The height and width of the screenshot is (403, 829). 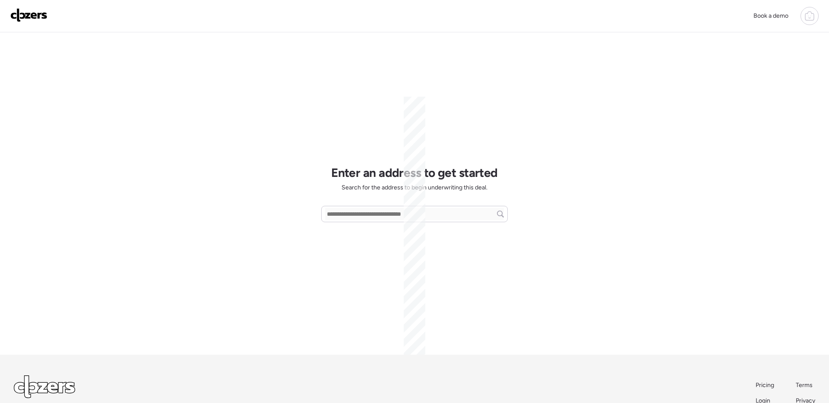 I want to click on span: Search for the address to begin underwriting this deal., so click(x=414, y=188).